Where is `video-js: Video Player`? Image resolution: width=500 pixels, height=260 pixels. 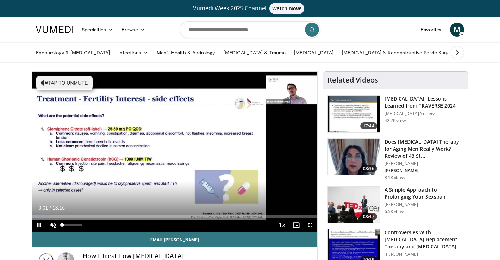 video-js: Video Player is located at coordinates (175, 152).